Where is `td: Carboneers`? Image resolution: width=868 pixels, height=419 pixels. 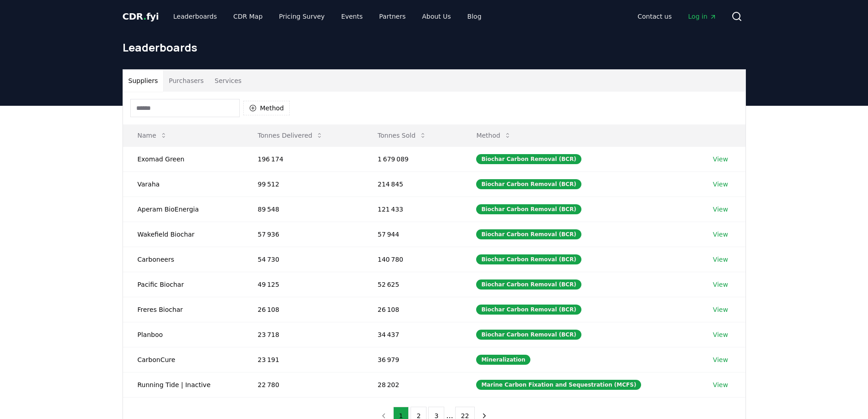 td: Carboneers is located at coordinates (183, 259).